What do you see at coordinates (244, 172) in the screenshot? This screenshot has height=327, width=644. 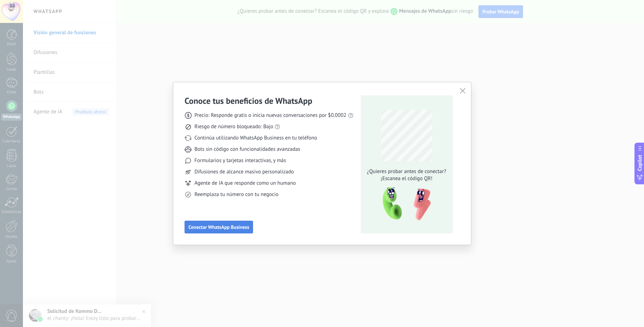 I see `span: Difusiones de alcance masivo personalizado` at bounding box center [244, 172].